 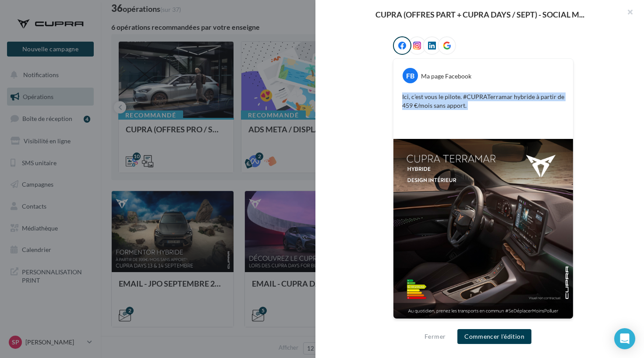 What do you see at coordinates (494, 337) in the screenshot?
I see `button: Commencer l'édition` at bounding box center [494, 337].